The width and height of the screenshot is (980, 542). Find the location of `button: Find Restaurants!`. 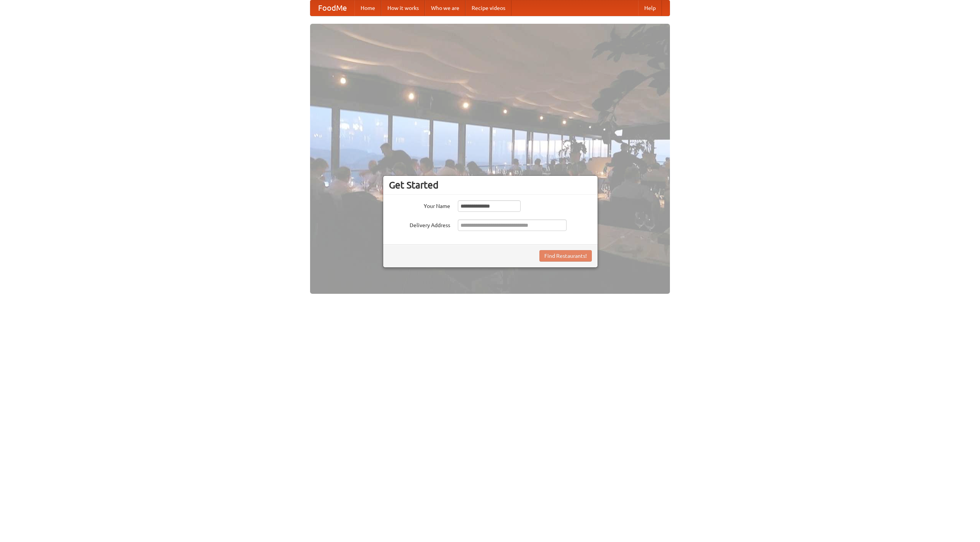

button: Find Restaurants! is located at coordinates (565, 256).